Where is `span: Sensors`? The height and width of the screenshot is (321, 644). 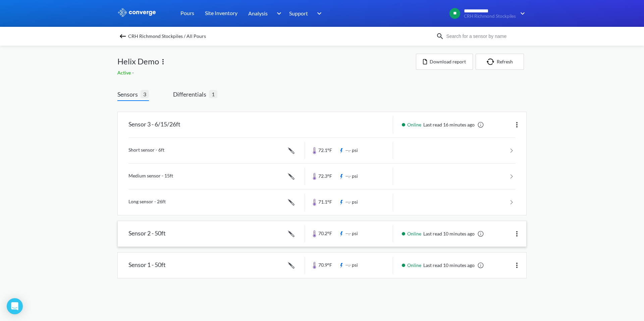 span: Sensors is located at coordinates (129, 94).